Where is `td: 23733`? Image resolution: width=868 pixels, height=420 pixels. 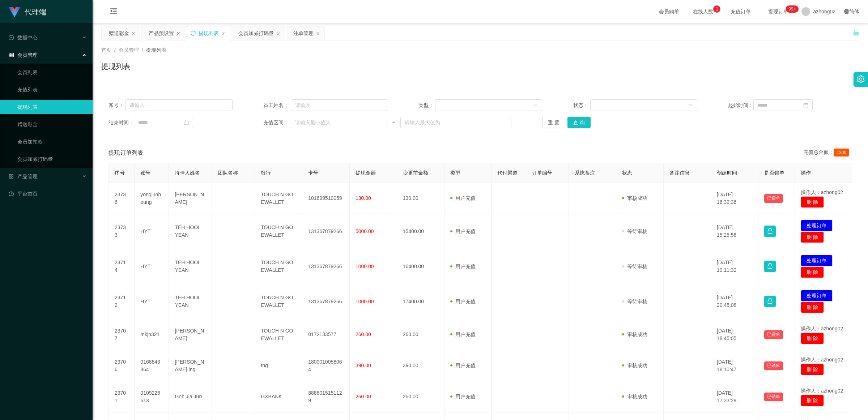
td: 23733 is located at coordinates (121, 231).